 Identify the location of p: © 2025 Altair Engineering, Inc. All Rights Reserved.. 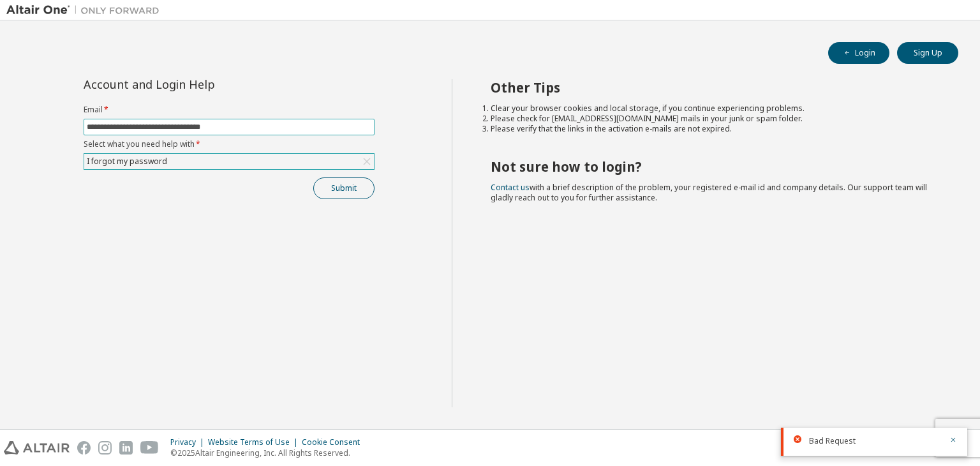
(269, 453).